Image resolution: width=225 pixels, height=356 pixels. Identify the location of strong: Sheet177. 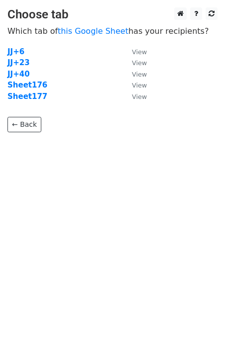
(27, 96).